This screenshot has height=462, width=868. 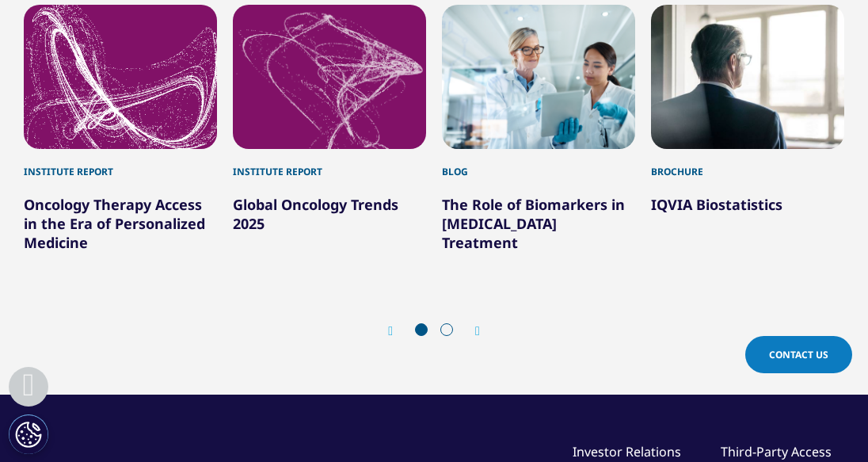 What do you see at coordinates (626, 451) in the screenshot?
I see `a: Investor Relations` at bounding box center [626, 451].